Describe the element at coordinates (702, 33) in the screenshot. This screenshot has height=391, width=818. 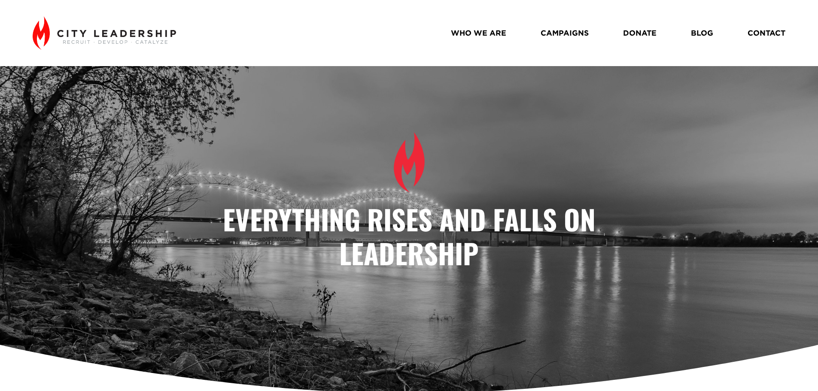
I see `a: BLOG` at that location.